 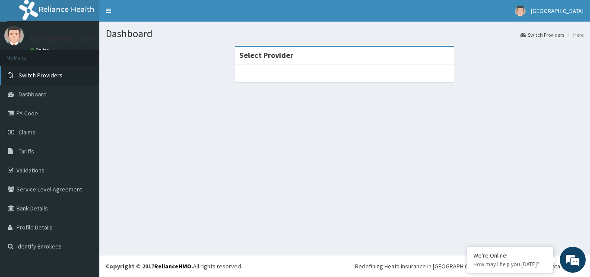 I want to click on a: Online, so click(x=41, y=50).